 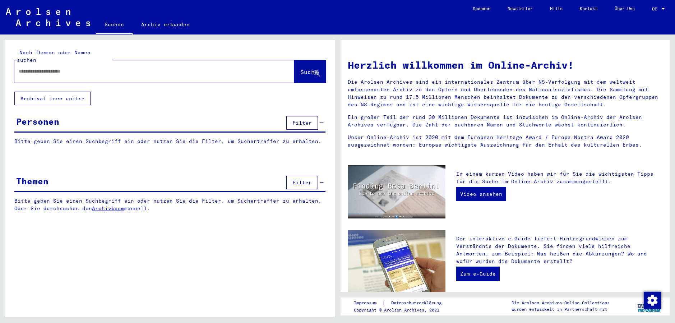 What do you see at coordinates (560, 303) in the screenshot?
I see `p: Die Arolsen Archives Online-Collections` at bounding box center [560, 303].